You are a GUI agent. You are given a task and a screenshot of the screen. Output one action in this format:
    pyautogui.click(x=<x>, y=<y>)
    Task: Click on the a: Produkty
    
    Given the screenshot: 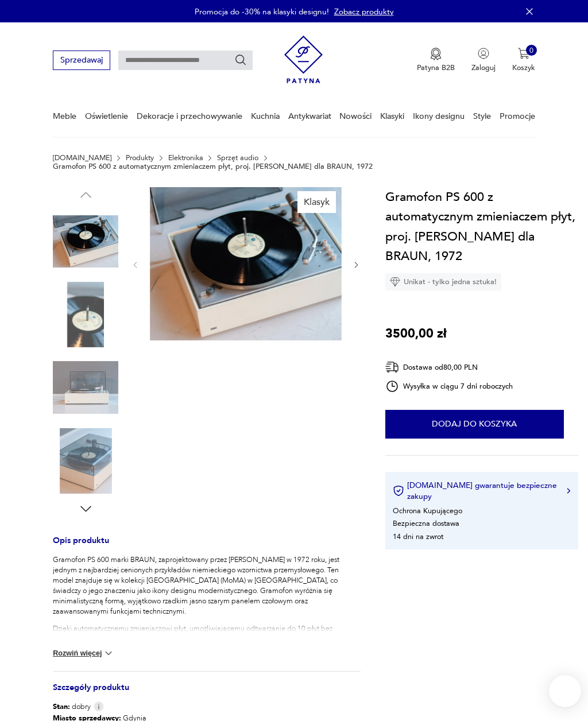 What is the action you would take?
    pyautogui.click(x=140, y=158)
    